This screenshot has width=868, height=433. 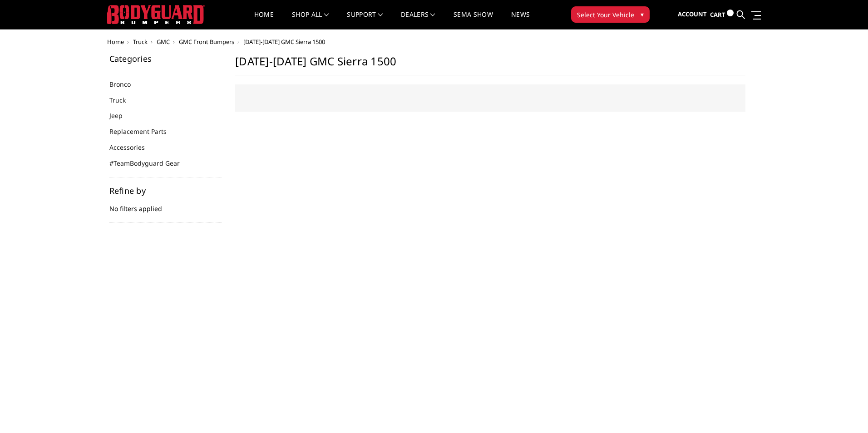 I want to click on button: Select Your Vehicle, so click(x=610, y=15).